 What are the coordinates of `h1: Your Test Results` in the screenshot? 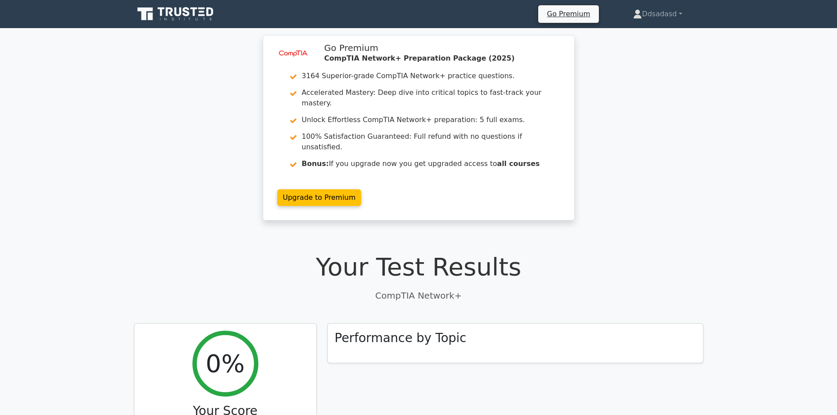 It's located at (419, 267).